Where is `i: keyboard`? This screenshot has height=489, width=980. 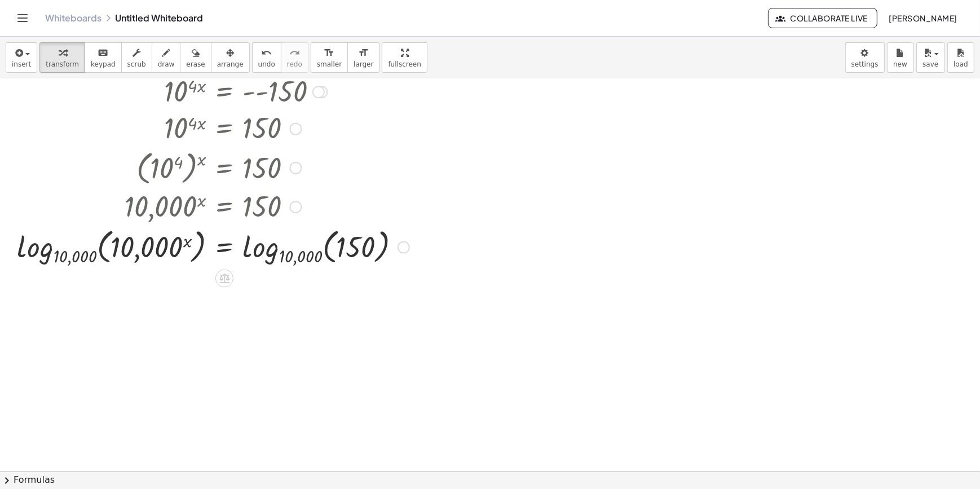 i: keyboard is located at coordinates (103, 53).